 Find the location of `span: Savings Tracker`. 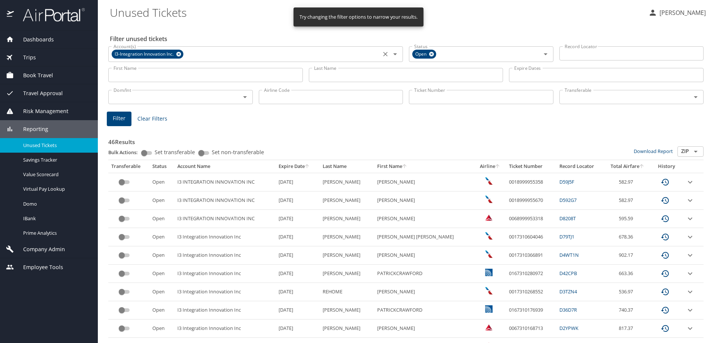

span: Savings Tracker is located at coordinates (56, 160).